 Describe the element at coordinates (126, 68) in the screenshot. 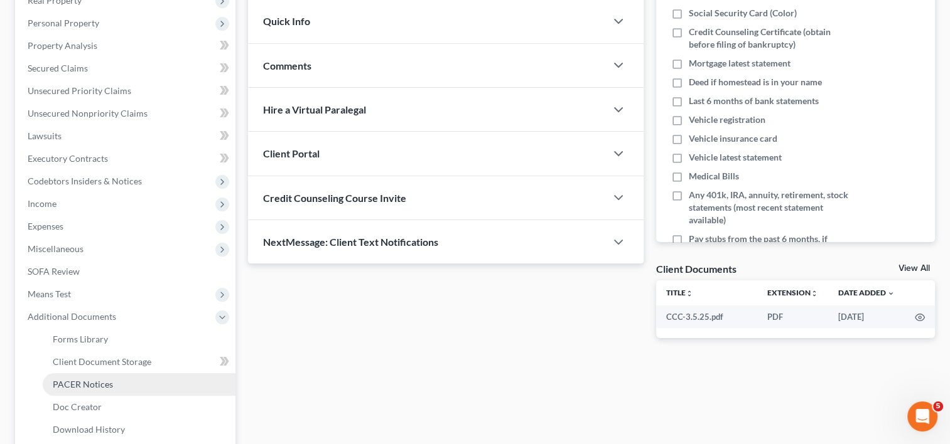

I see `a: Secured Claims` at that location.